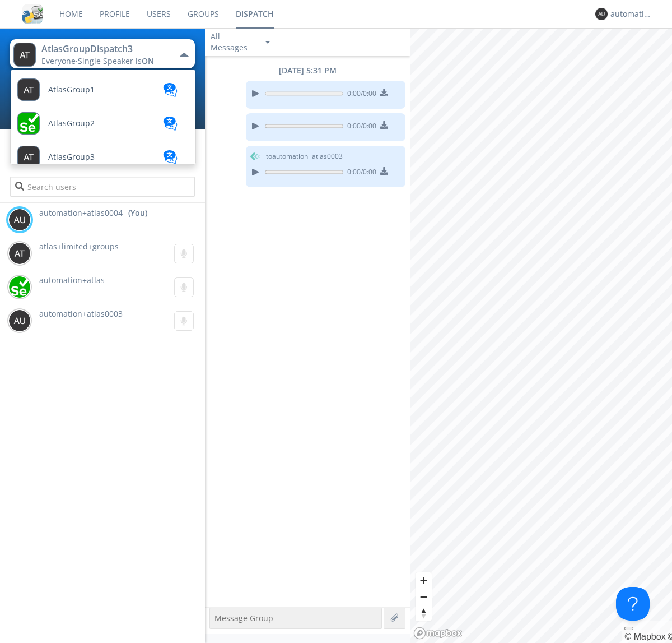 The image size is (672, 643). I want to click on div: (You), so click(137, 213).